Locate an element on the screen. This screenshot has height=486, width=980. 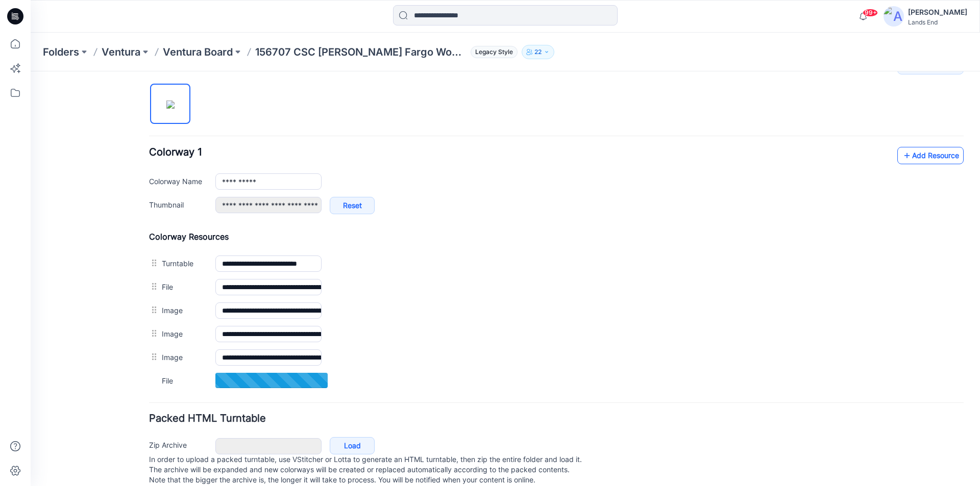
button: Legacy Style is located at coordinates (492, 52).